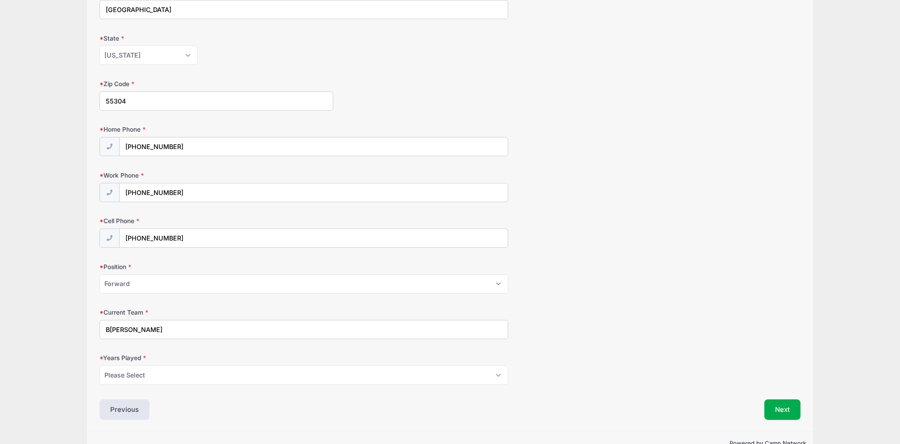 The width and height of the screenshot is (900, 444). What do you see at coordinates (124, 410) in the screenshot?
I see `button: Previous` at bounding box center [124, 410].